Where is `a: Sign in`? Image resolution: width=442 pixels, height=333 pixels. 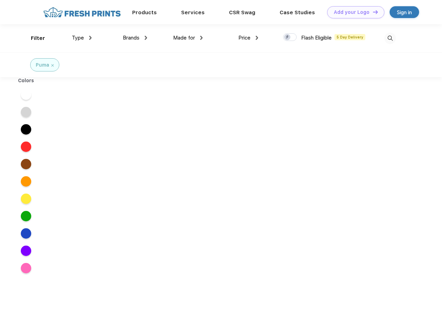
a: Sign in is located at coordinates (404, 12).